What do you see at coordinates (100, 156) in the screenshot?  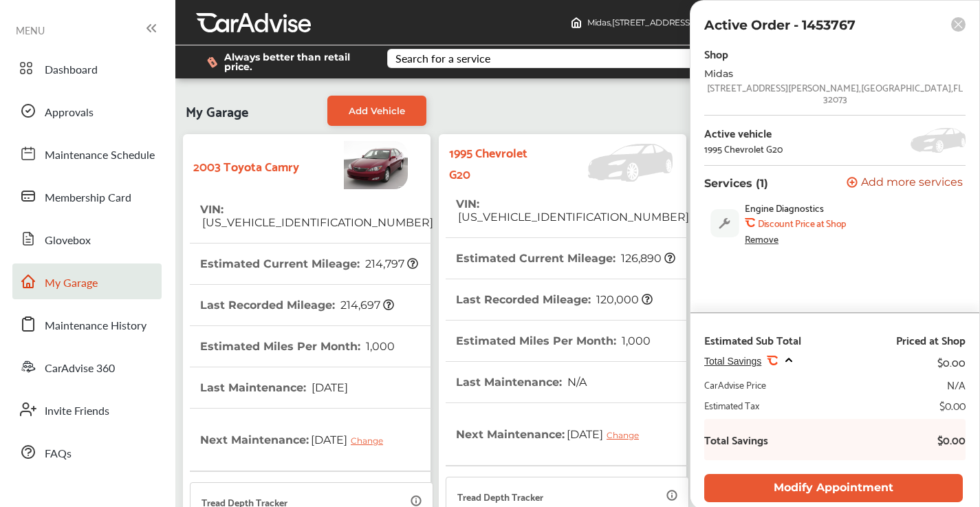 I see `span: Maintenance Schedule` at bounding box center [100, 156].